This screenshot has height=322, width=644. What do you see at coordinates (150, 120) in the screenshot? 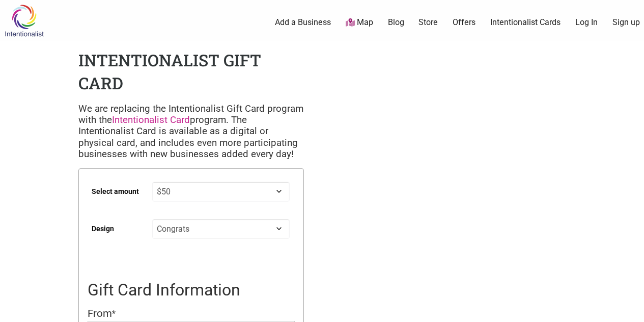
I see `a: Intentionalist Card` at bounding box center [150, 120].